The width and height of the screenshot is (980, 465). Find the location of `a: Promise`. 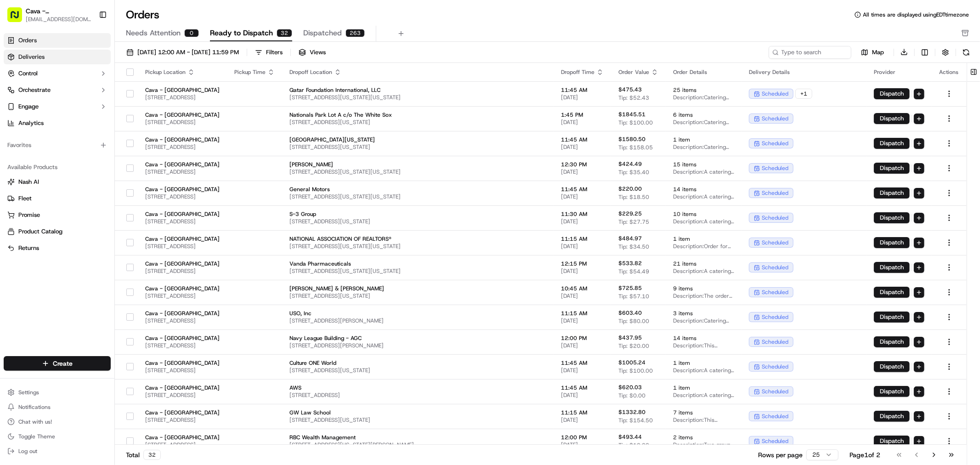

a: Promise is located at coordinates (57, 215).